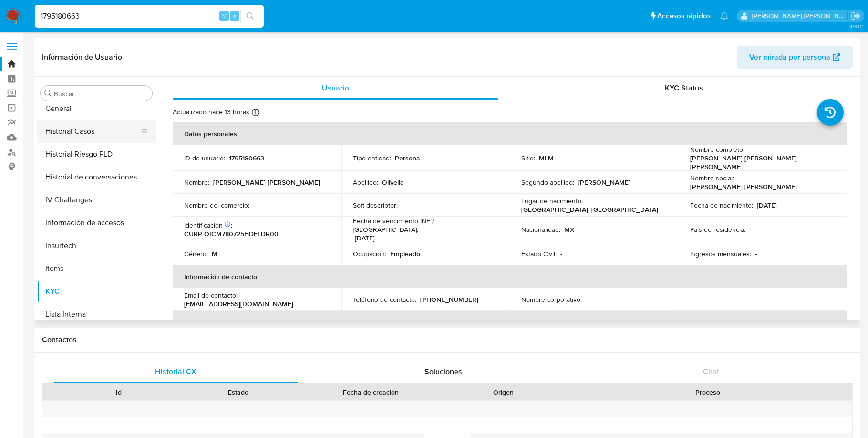 This screenshot has width=868, height=438. What do you see at coordinates (197, 182) in the screenshot?
I see `p: Nombre :` at bounding box center [197, 182].